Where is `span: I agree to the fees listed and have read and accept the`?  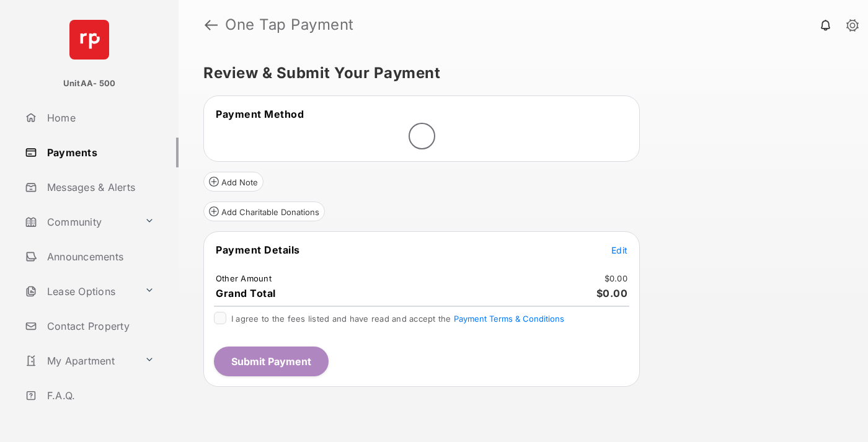 span: I agree to the fees listed and have read and accept the is located at coordinates (397, 319).